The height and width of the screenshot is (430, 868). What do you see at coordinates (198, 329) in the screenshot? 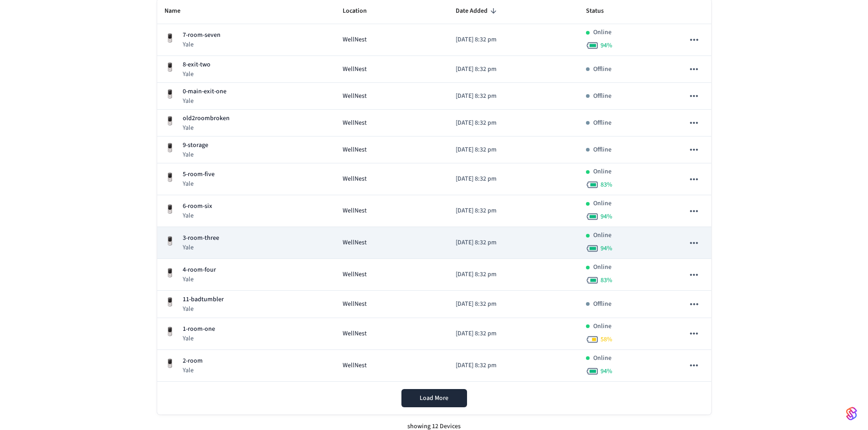
I see `p: 1-room-one` at bounding box center [198, 329].